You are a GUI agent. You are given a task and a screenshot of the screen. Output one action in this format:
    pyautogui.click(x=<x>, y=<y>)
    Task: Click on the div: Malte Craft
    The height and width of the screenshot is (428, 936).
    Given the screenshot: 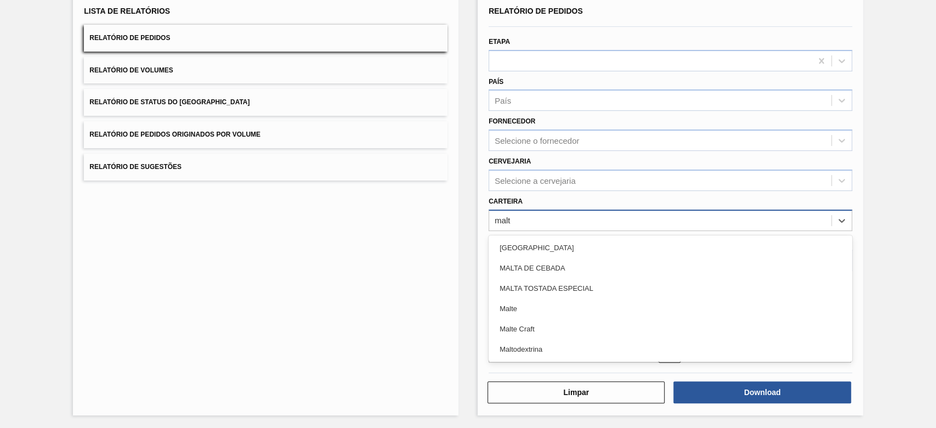 What is the action you would take?
    pyautogui.click(x=670, y=329)
    